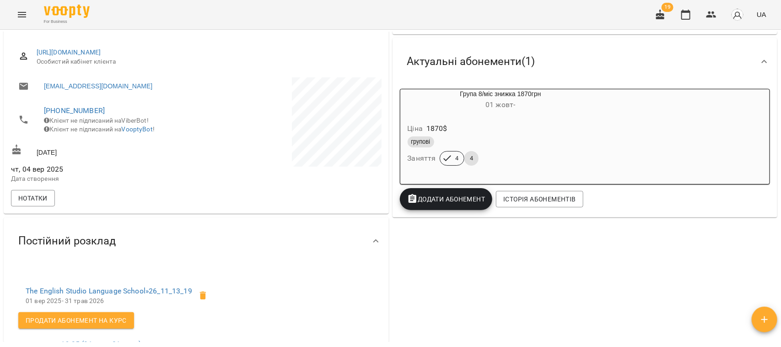 The width and height of the screenshot is (781, 347). I want to click on span: Продати абонемент на Курс, so click(76, 320).